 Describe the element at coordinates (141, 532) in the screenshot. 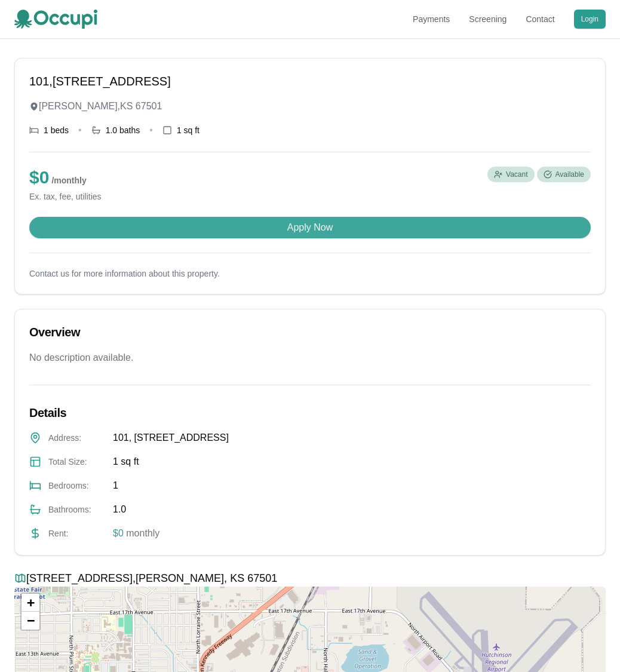

I see `span: monthly` at that location.